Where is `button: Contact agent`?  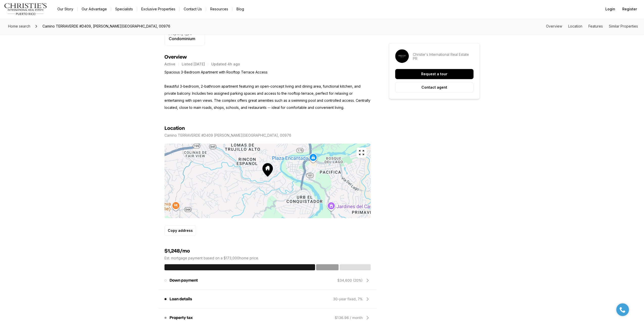 button: Contact agent is located at coordinates (435, 87).